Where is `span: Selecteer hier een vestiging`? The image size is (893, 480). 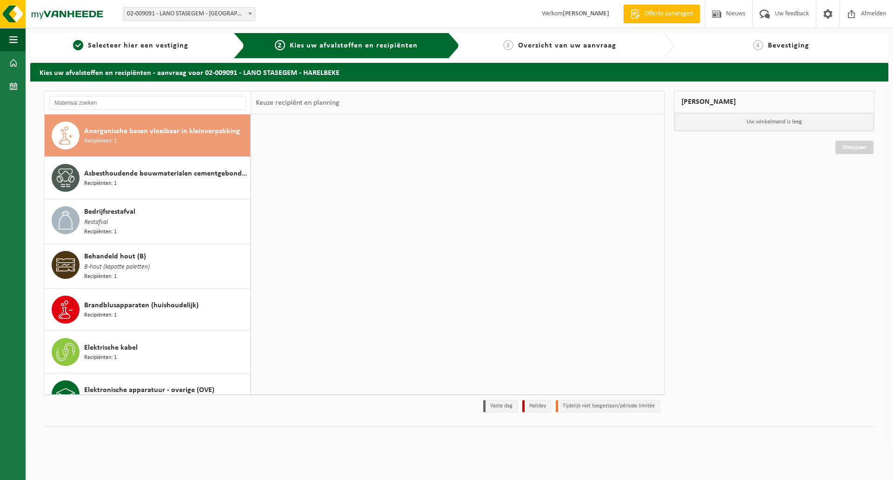
span: Selecteer hier een vestiging is located at coordinates (138, 46).